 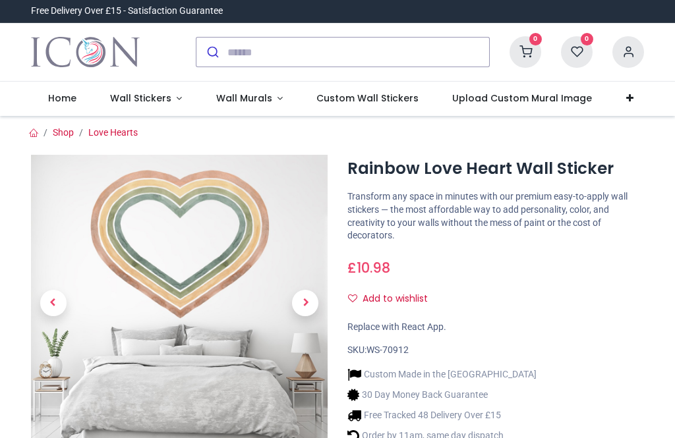 I want to click on a: Love Hearts, so click(x=113, y=132).